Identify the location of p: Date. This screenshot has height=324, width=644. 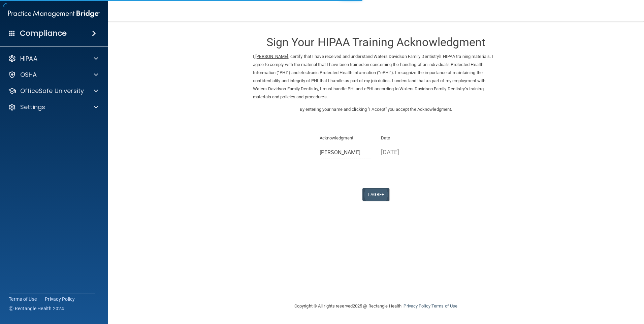
(406, 138).